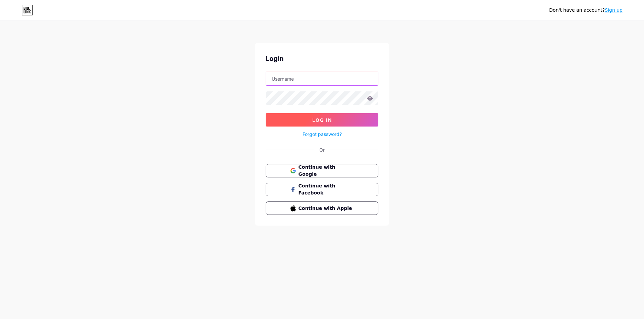 This screenshot has width=644, height=319. What do you see at coordinates (613, 10) in the screenshot?
I see `a: Sign up` at bounding box center [613, 10].